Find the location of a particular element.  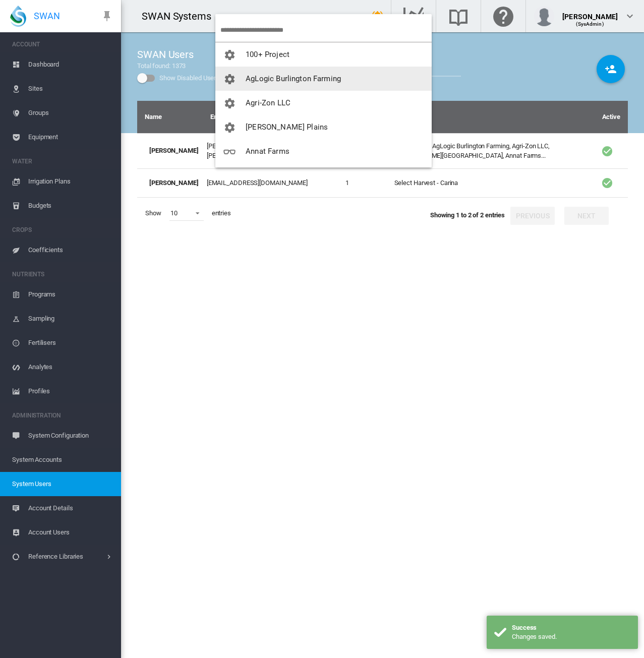

button: You have 'Admin' permissions to AgLogic Burlington Farming is located at coordinates (323, 79).